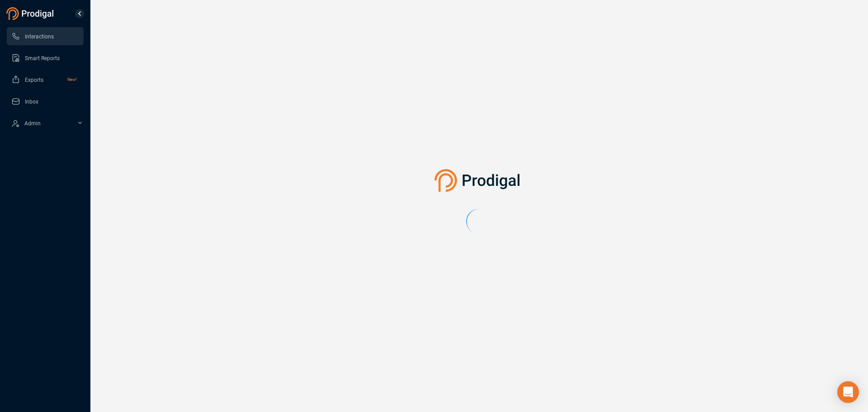 This screenshot has width=868, height=412. Describe the element at coordinates (31, 102) in the screenshot. I see `span: Inbox` at that location.